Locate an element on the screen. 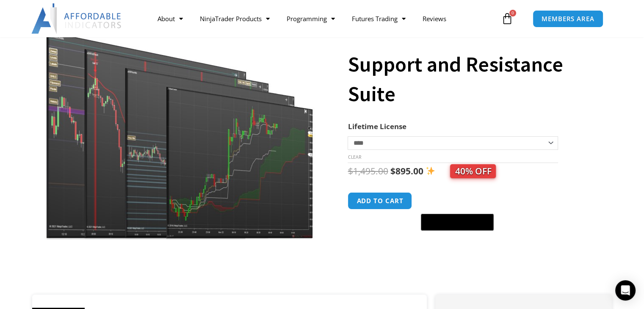 The image size is (644, 309). bdi: 895.00 is located at coordinates (407, 171).